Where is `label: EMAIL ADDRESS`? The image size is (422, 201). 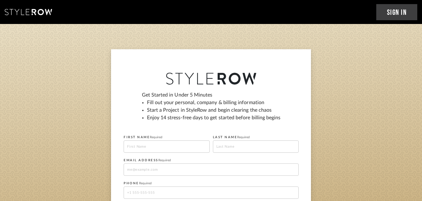 label: EMAIL ADDRESS is located at coordinates (147, 160).